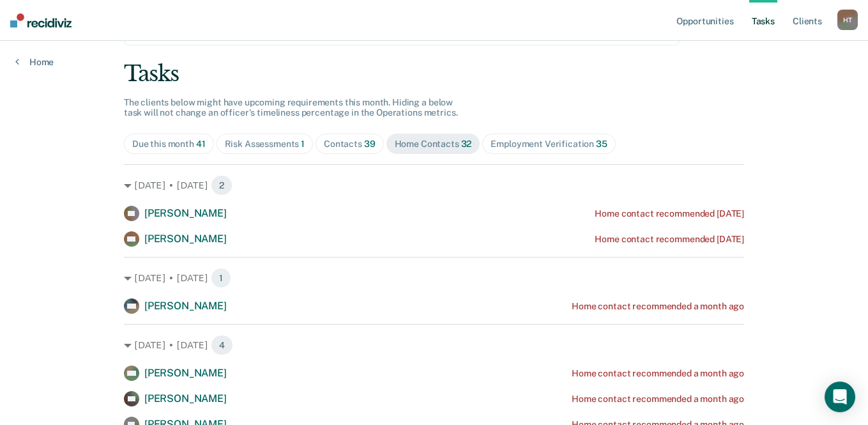  What do you see at coordinates (168, 144) in the screenshot?
I see `div: Due this month` at bounding box center [168, 144].